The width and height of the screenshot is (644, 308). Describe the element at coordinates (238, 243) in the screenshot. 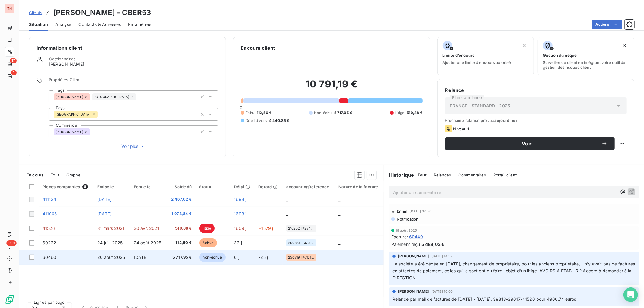

I see `span: 33 j` at that location.